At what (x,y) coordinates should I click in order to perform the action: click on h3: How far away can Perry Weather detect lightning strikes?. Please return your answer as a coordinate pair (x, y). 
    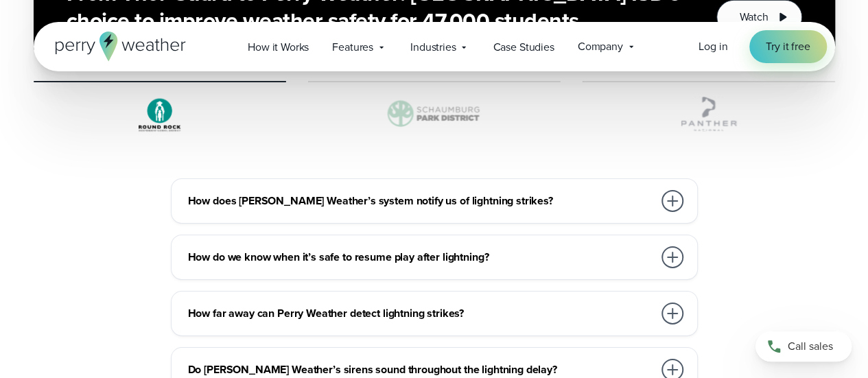
    Looking at the image, I should click on (421, 314).